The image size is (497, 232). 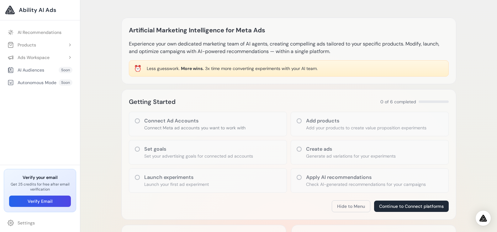 What do you see at coordinates (152, 102) in the screenshot?
I see `h2: Getting Started` at bounding box center [152, 102].